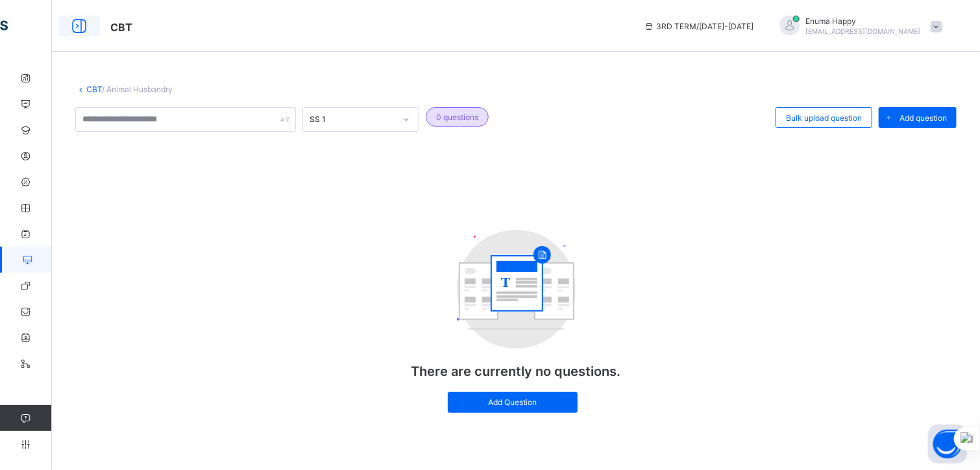 The image size is (980, 470). Describe the element at coordinates (353, 120) in the screenshot. I see `div: SS 1` at that location.